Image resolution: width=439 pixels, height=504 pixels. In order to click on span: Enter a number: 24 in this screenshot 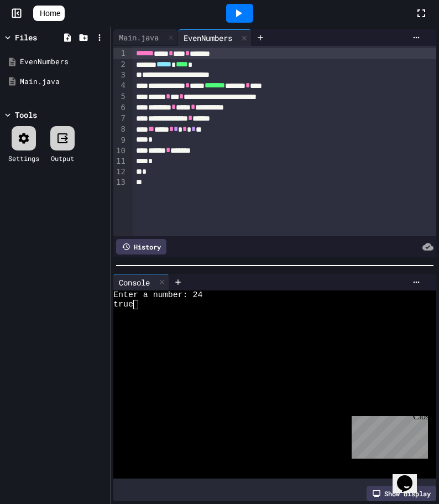, I will do `click(158, 295)`.